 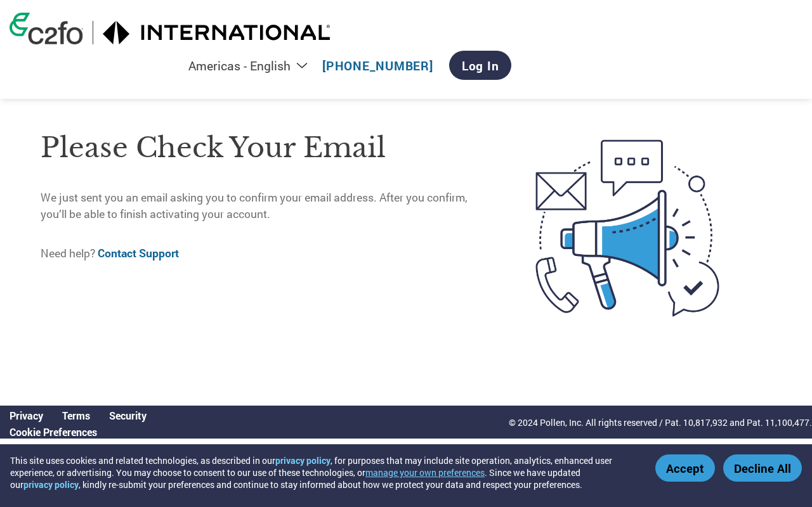 I want to click on button: Accept, so click(x=685, y=468).